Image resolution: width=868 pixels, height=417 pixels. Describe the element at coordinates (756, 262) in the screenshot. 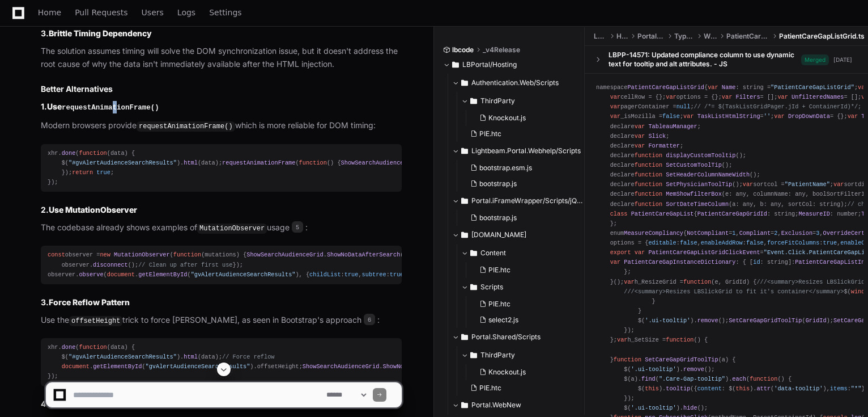

I see `span: id` at that location.